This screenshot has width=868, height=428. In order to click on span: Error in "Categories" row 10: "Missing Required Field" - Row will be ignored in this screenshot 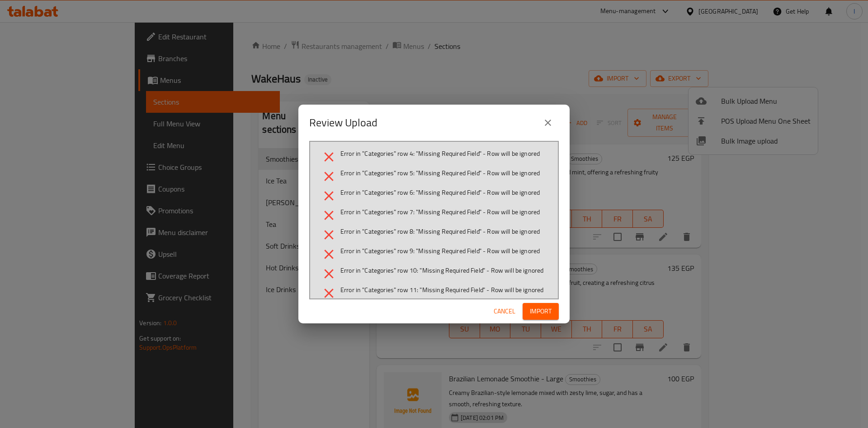, I will do `click(442, 270)`.